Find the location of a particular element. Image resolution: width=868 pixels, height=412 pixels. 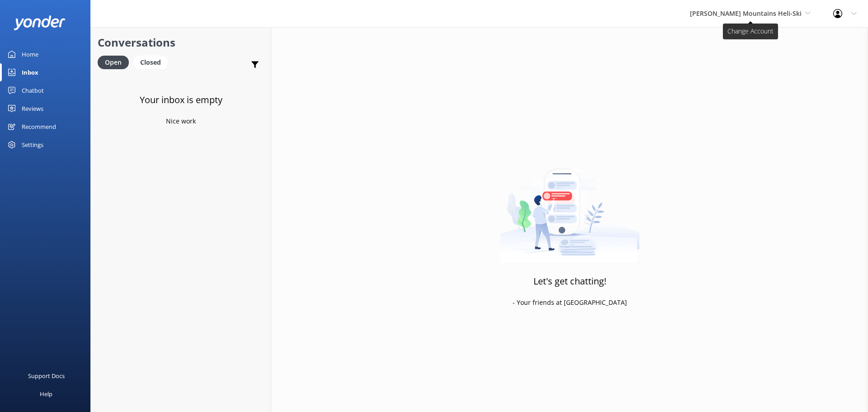

div: Home is located at coordinates (30, 54).